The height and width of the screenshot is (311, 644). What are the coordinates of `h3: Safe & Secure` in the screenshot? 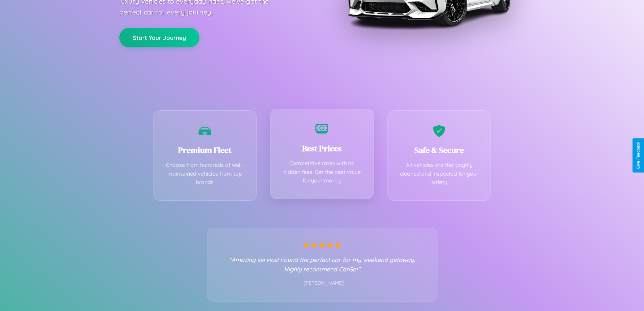 It's located at (439, 150).